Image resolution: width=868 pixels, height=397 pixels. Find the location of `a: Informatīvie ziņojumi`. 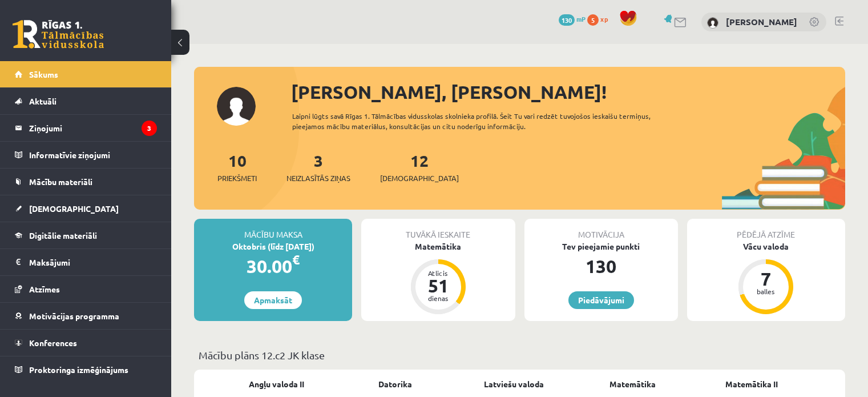

a: Informatīvie ziņojumi is located at coordinates (86, 155).